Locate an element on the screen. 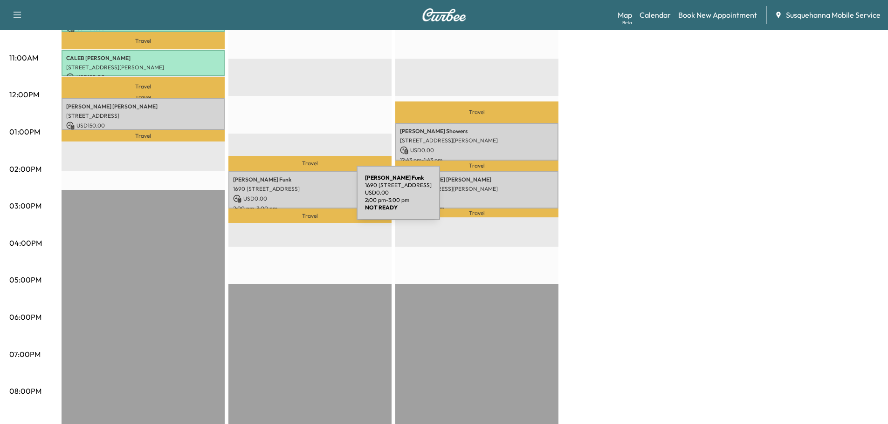  p: 03:00PM is located at coordinates (25, 206).